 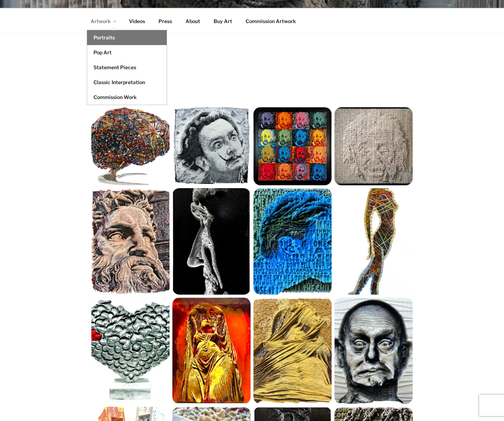 What do you see at coordinates (165, 21) in the screenshot?
I see `a: Press` at bounding box center [165, 21].